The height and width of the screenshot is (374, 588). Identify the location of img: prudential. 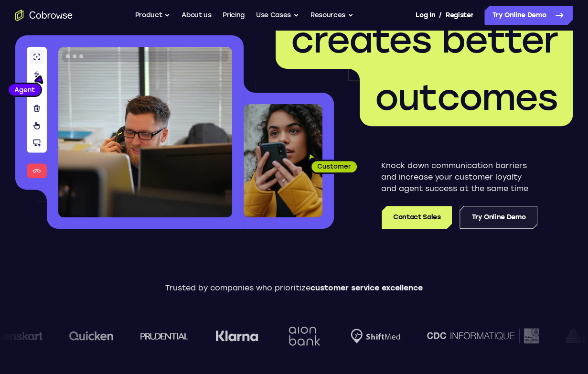
(164, 336).